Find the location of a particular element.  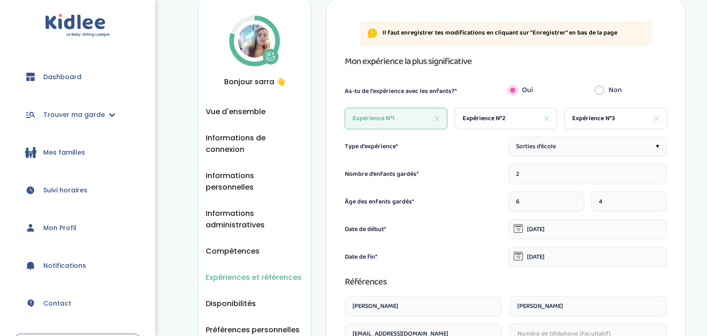

input: Nom (Facultatif) is located at coordinates (423, 306).